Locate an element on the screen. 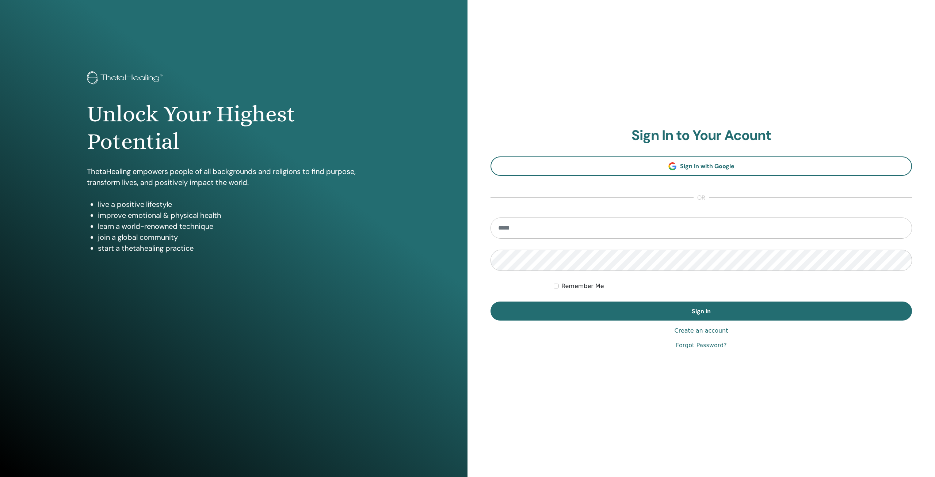  li: start a thetahealing practice is located at coordinates (239, 248).